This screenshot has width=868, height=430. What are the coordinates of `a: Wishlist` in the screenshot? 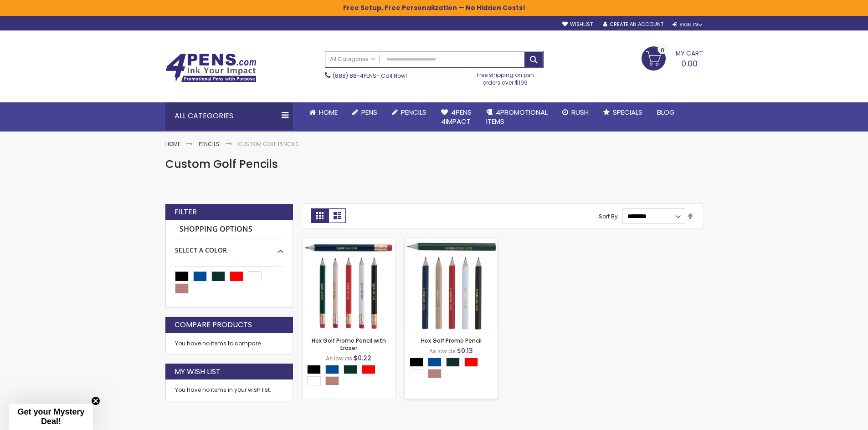 It's located at (577, 24).